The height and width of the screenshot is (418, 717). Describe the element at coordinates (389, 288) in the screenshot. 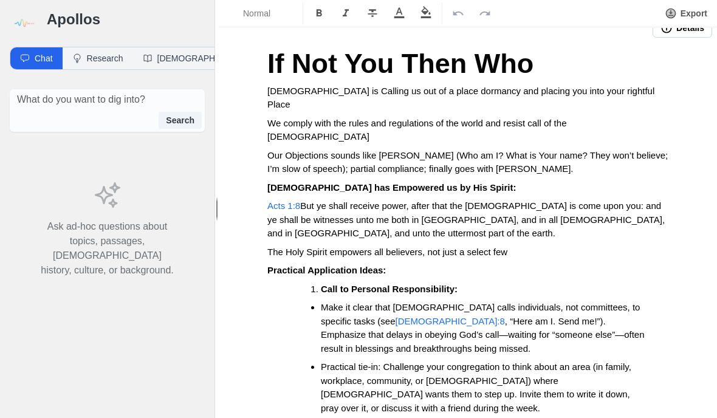

I see `strong: Call to Personal Responsibility:` at that location.